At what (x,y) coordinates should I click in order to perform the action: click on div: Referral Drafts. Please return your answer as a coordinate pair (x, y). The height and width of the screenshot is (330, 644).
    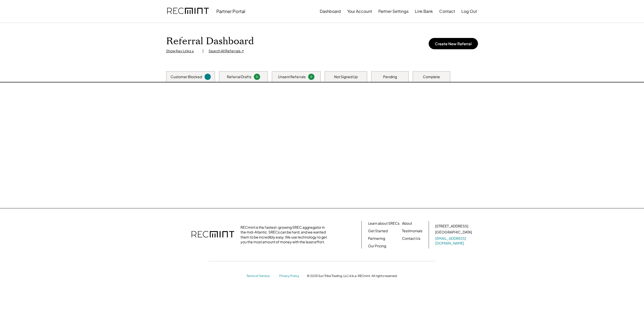
    Looking at the image, I should click on (239, 77).